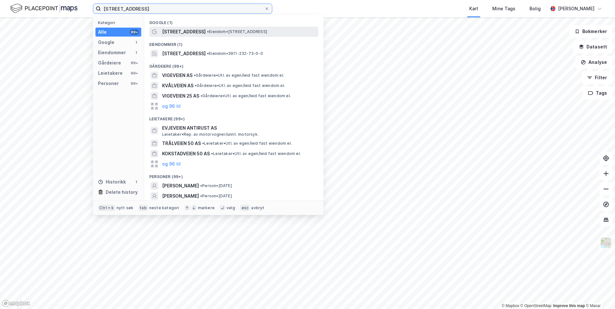 This screenshot has height=309, width=615. Describe the element at coordinates (234, 64) in the screenshot. I see `div: Gårdeiere (99+)` at that location.